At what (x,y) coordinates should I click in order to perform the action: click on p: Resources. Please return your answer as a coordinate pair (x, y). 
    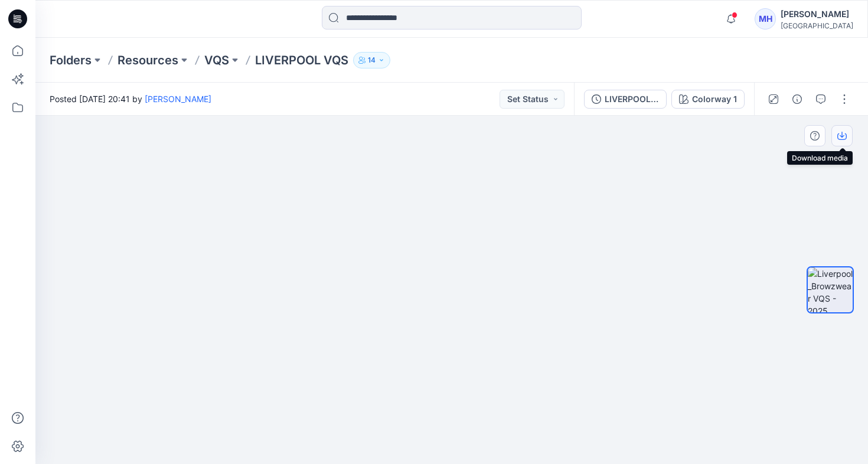
    Looking at the image, I should click on (147, 60).